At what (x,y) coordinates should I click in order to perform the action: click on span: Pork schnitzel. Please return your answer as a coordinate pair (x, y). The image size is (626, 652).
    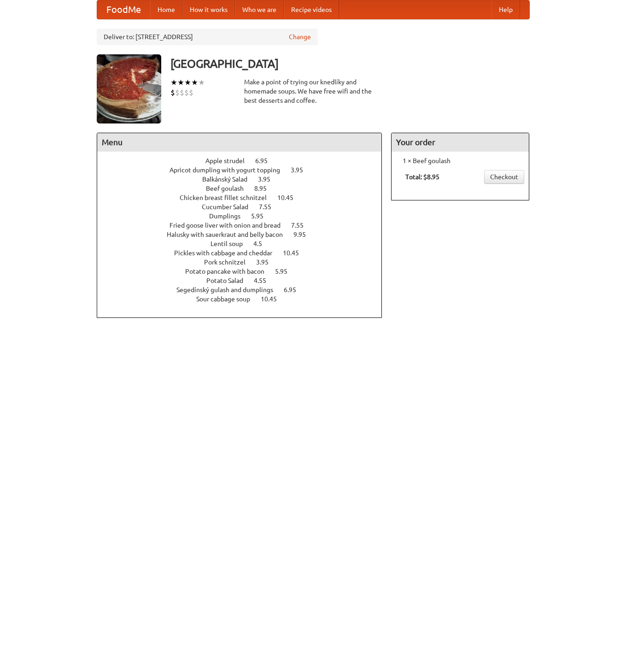
    Looking at the image, I should click on (229, 262).